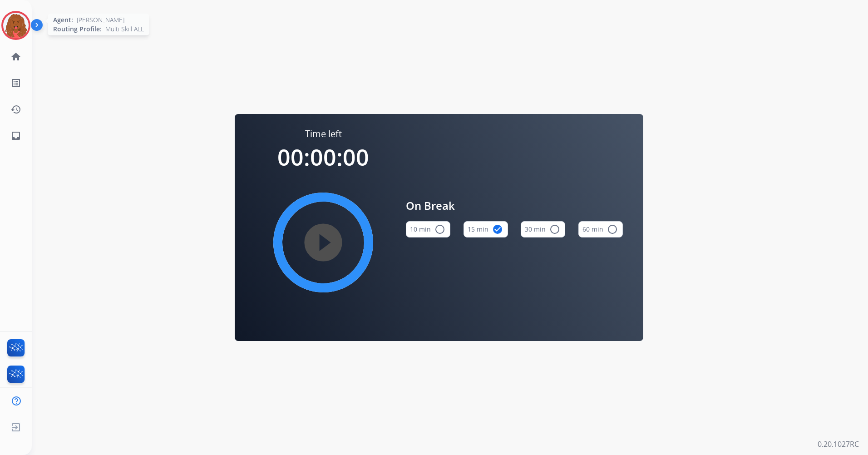  I want to click on mat-icon: home, so click(16, 57).